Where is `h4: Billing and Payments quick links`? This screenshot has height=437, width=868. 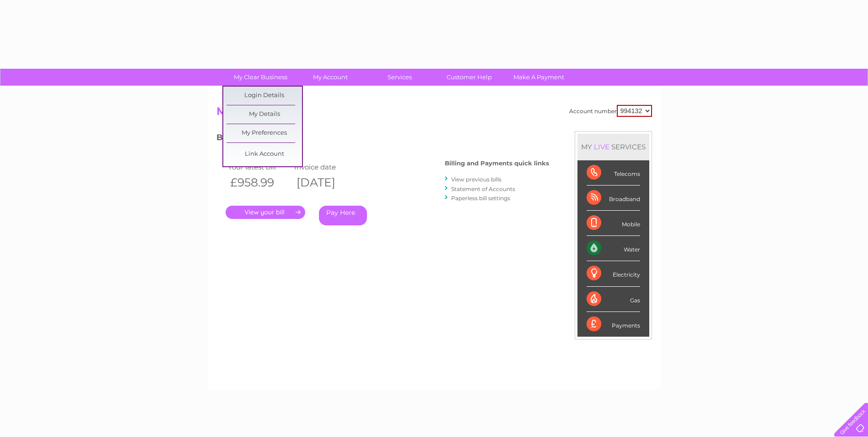 h4: Billing and Payments quick links is located at coordinates (497, 163).